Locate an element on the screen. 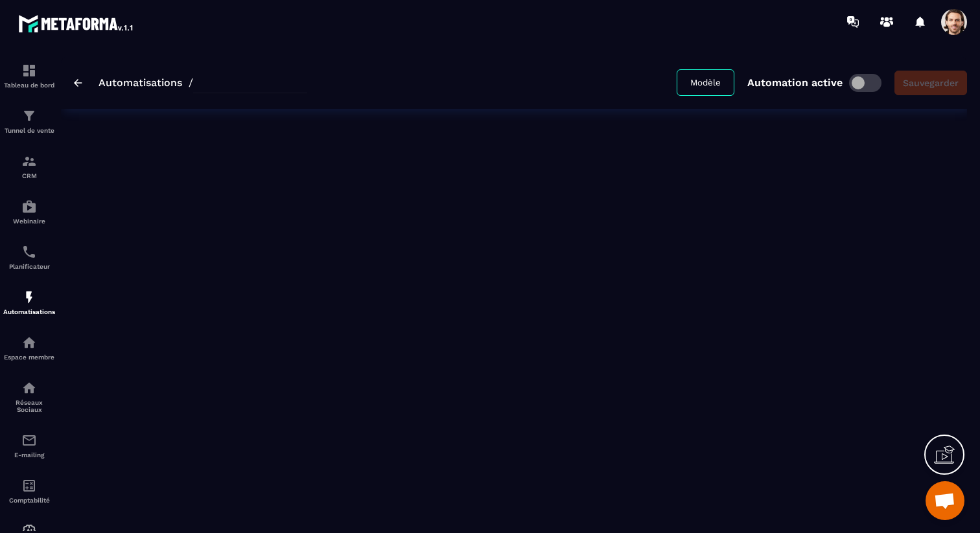  a: automationsautomationsAutomatisations is located at coordinates (29, 303).